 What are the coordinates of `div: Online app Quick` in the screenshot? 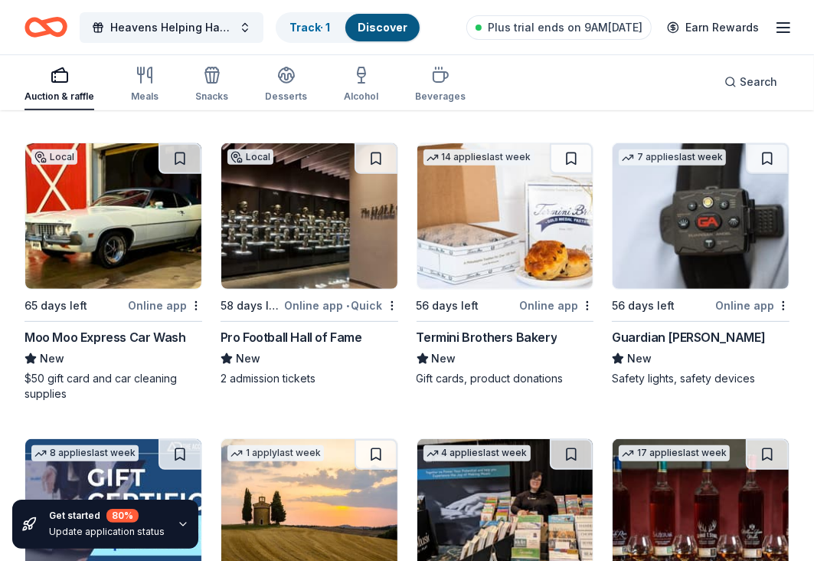 It's located at (342, 305).